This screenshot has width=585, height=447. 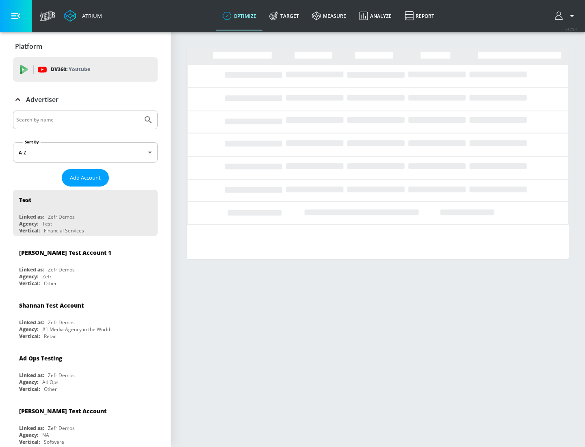 What do you see at coordinates (85, 178) in the screenshot?
I see `span: Add Account` at bounding box center [85, 178].